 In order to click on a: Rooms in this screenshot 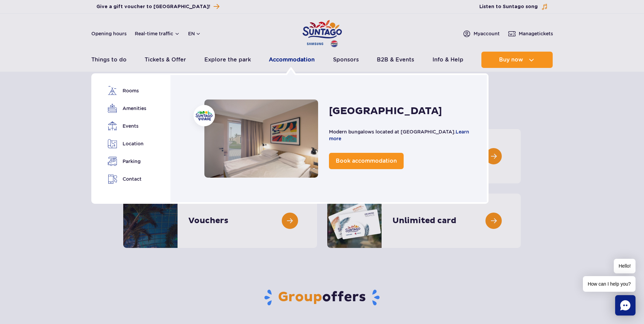, I will do `click(127, 91)`.